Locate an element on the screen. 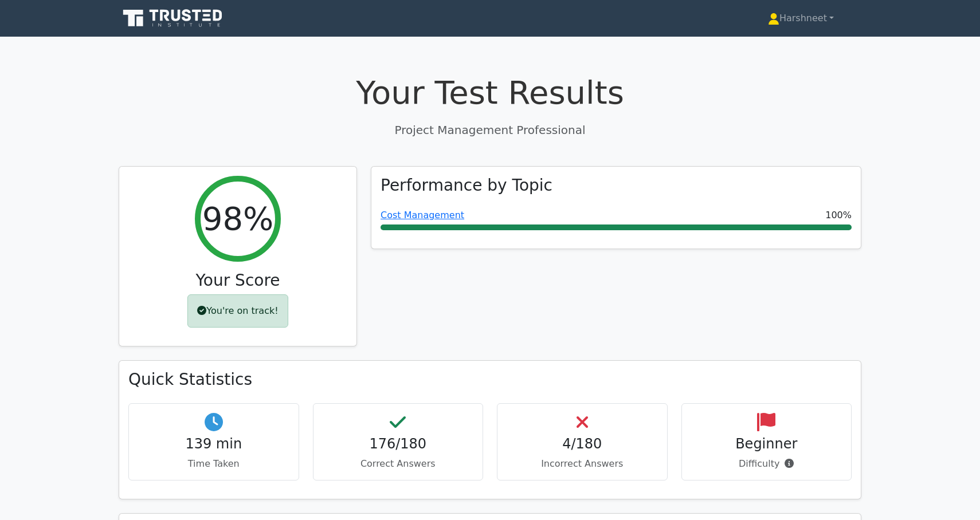 The width and height of the screenshot is (980, 520). h3: Your Score is located at coordinates (238, 281).